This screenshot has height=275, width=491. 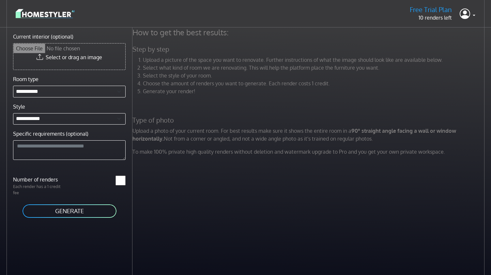 I want to click on li: Upload a picture of the space you want to renovate. Further instructions of what the image should..., so click(x=315, y=60).